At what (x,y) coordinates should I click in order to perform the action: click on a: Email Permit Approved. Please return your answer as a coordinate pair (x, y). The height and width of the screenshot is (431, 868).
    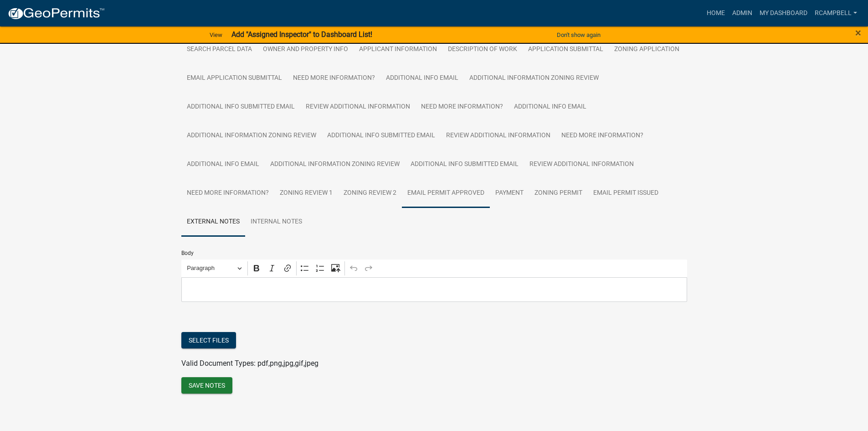
    Looking at the image, I should click on (446, 194).